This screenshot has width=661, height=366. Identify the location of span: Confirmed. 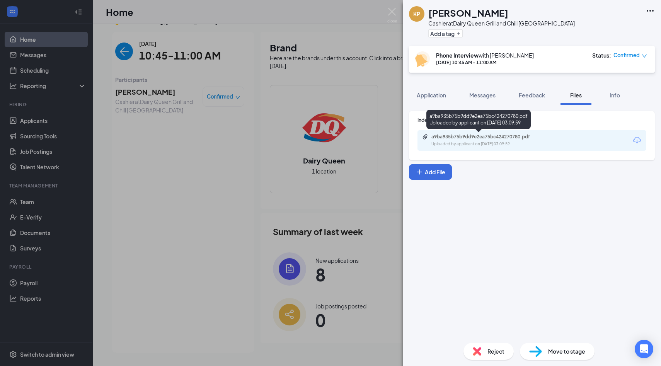
(627, 55).